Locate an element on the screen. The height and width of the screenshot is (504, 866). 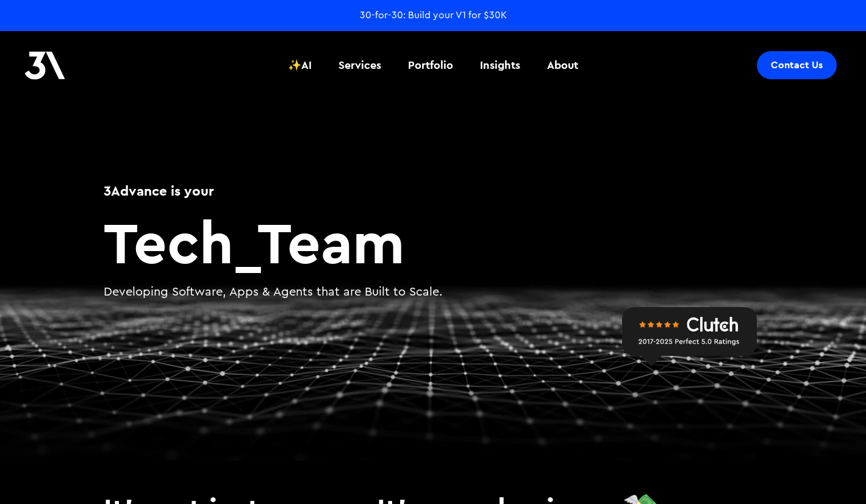
a: Contact Us is located at coordinates (796, 65).